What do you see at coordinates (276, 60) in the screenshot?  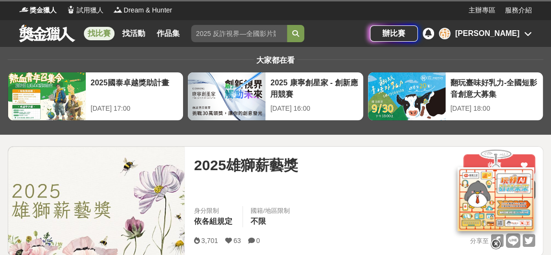 I see `span: 大家都在看` at bounding box center [276, 60].